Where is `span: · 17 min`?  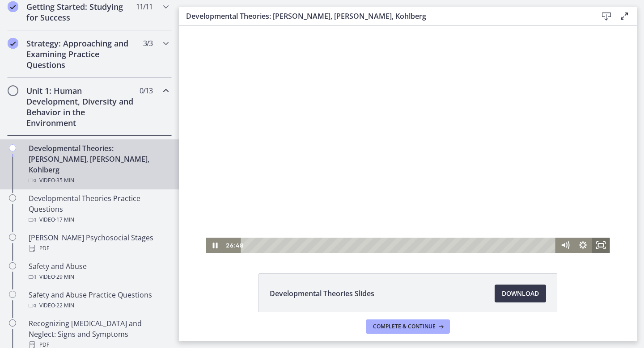 span: · 17 min is located at coordinates (65, 220).